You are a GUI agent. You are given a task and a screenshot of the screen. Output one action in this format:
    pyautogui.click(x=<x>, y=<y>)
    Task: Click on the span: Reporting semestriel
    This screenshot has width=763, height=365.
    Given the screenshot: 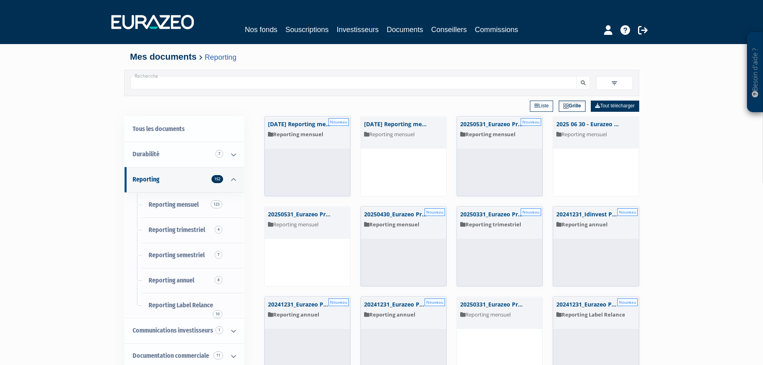 What is the action you would take?
    pyautogui.click(x=177, y=255)
    